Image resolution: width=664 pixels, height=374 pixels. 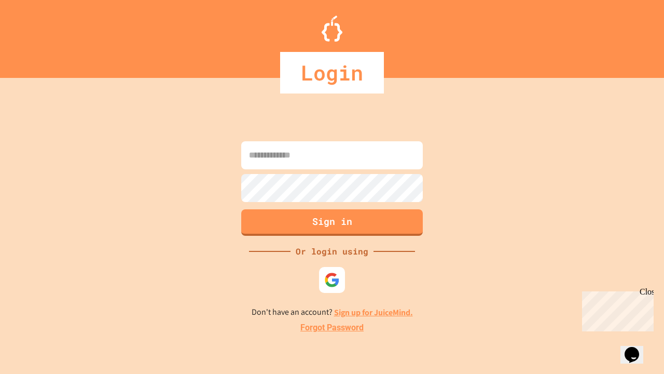 What do you see at coordinates (332, 251) in the screenshot?
I see `div: Or login using` at bounding box center [332, 251].